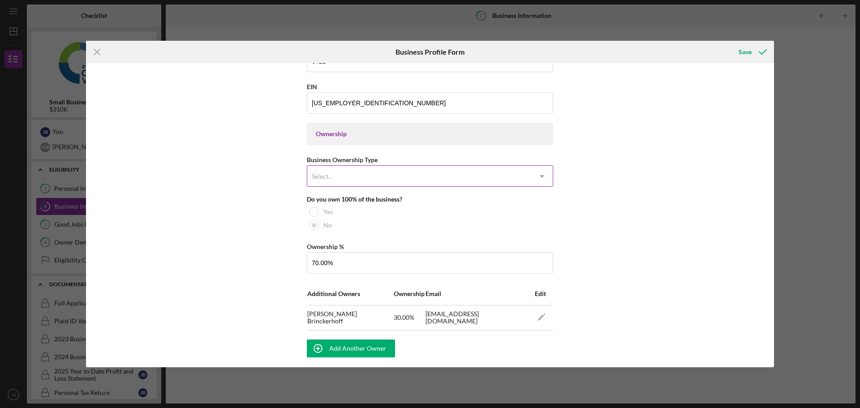 This screenshot has height=408, width=860. Describe the element at coordinates (430, 52) in the screenshot. I see `h6: Business Profile Form` at that location.